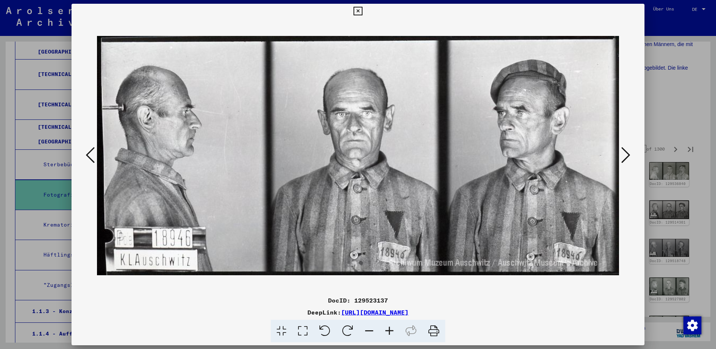  Describe the element at coordinates (358, 156) in the screenshot. I see `img: 001.jpg` at that location.